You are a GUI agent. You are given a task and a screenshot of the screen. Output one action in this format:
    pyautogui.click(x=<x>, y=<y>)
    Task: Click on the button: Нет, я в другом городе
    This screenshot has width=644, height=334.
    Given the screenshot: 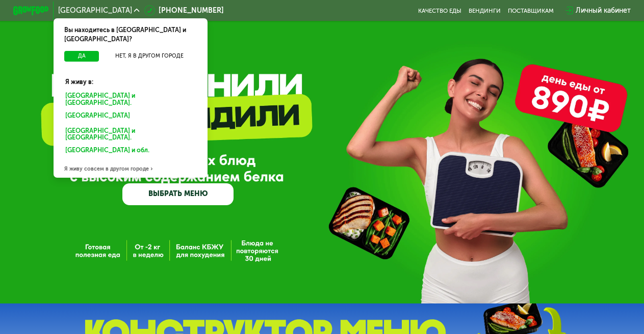 What is the action you would take?
    pyautogui.click(x=149, y=56)
    